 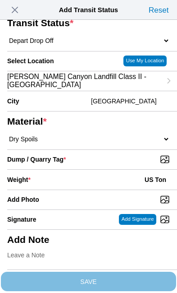 What do you see at coordinates (156, 180) in the screenshot?
I see `ion-label: US Ton` at bounding box center [156, 180].